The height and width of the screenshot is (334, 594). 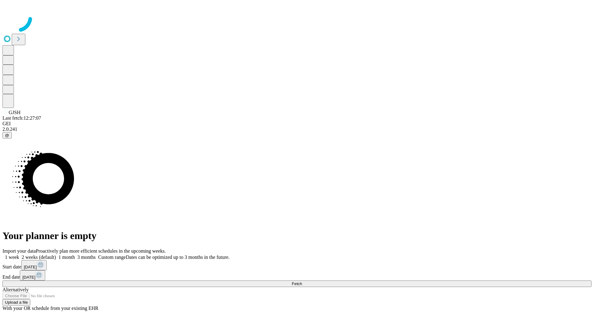 What do you see at coordinates (50, 308) in the screenshot?
I see `span: With your OR schedule from your existing EHR` at bounding box center [50, 308].